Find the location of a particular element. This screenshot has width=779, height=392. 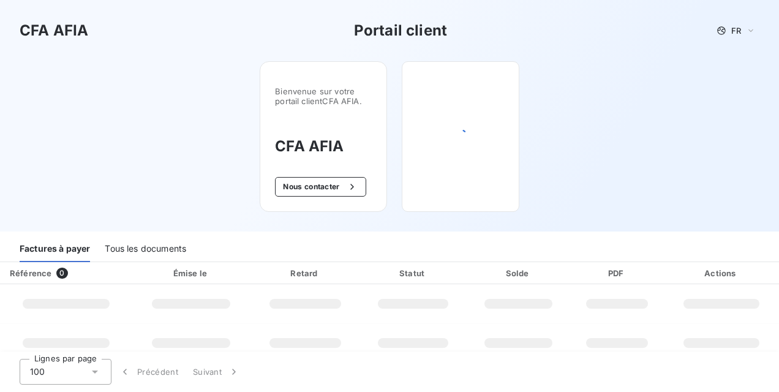

button: Suivant is located at coordinates (216, 372).